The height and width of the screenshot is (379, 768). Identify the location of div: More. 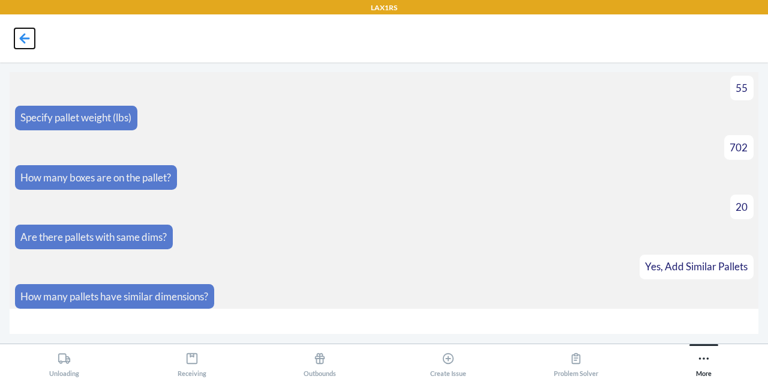
(704, 362).